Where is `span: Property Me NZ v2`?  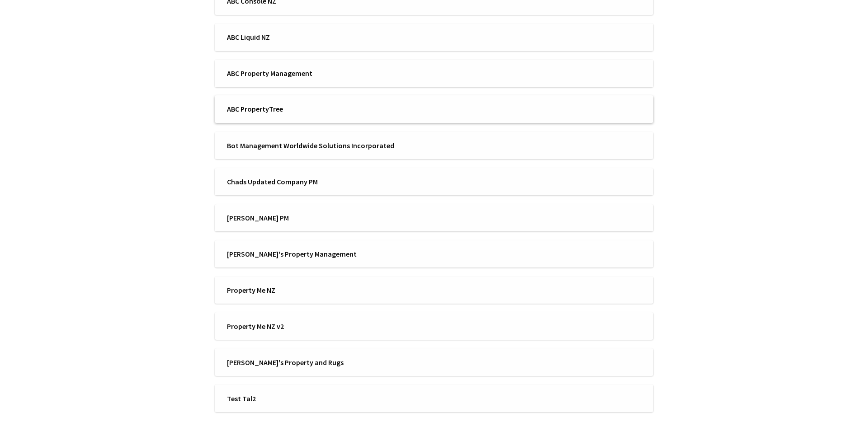
span: Property Me NZ v2 is located at coordinates (327, 326).